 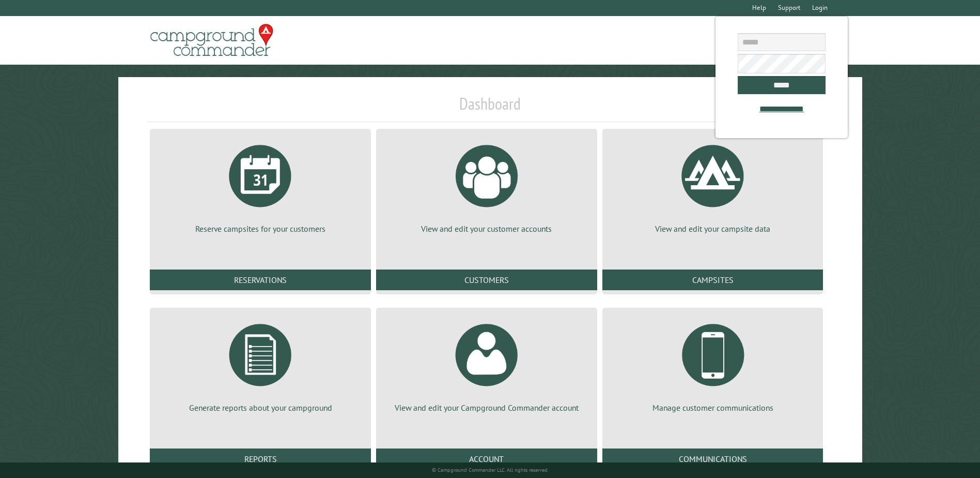 What do you see at coordinates (713, 459) in the screenshot?
I see `a: Communications` at bounding box center [713, 459].